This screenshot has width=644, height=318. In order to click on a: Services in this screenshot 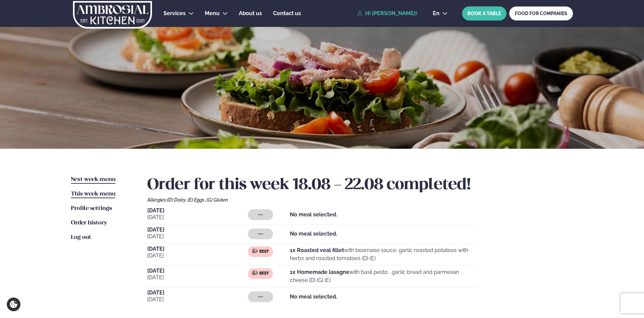, I will do `click(174, 14)`.